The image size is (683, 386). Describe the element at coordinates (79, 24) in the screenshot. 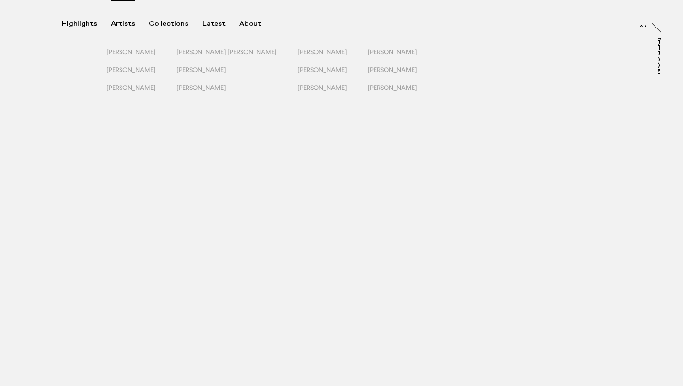

I see `div: Highlights` at that location.